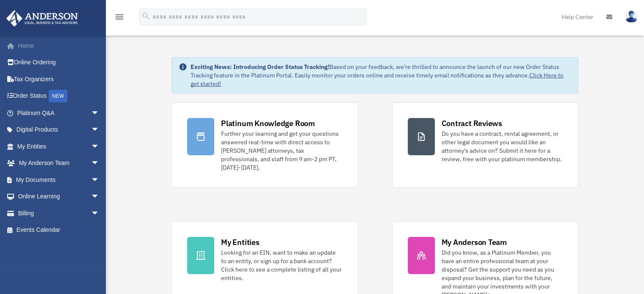 This screenshot has width=644, height=294. Describe the element at coordinates (260, 67) in the screenshot. I see `strong: Exciting News: Introducing Order Status Tracking!` at that location.